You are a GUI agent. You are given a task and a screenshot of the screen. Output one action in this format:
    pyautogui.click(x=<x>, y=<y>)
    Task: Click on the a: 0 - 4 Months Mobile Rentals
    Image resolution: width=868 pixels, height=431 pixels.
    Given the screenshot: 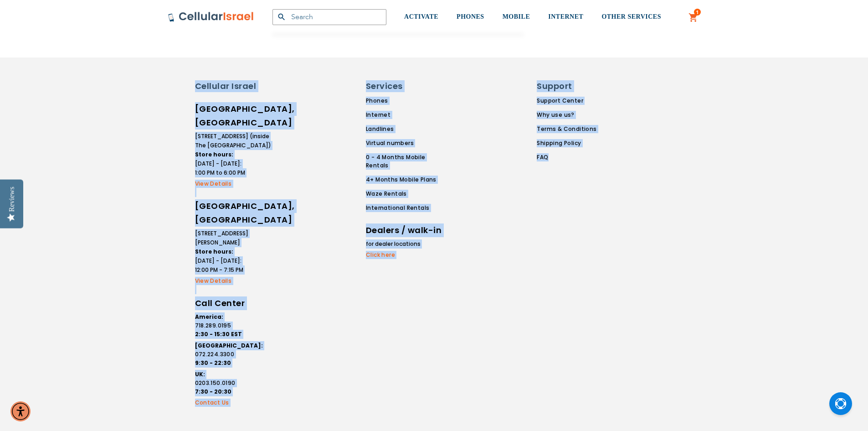 What is the action you would take?
    pyautogui.click(x=407, y=162)
    